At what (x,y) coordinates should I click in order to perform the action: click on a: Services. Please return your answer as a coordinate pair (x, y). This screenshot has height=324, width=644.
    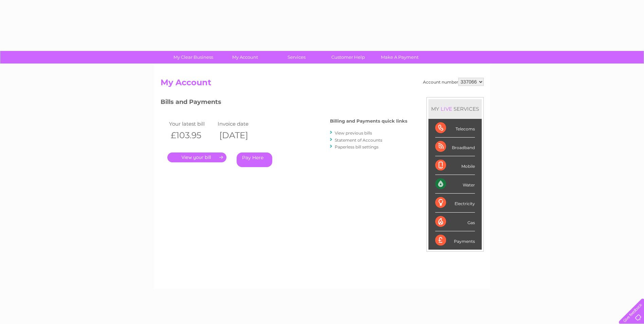
    Looking at the image, I should click on (297, 57).